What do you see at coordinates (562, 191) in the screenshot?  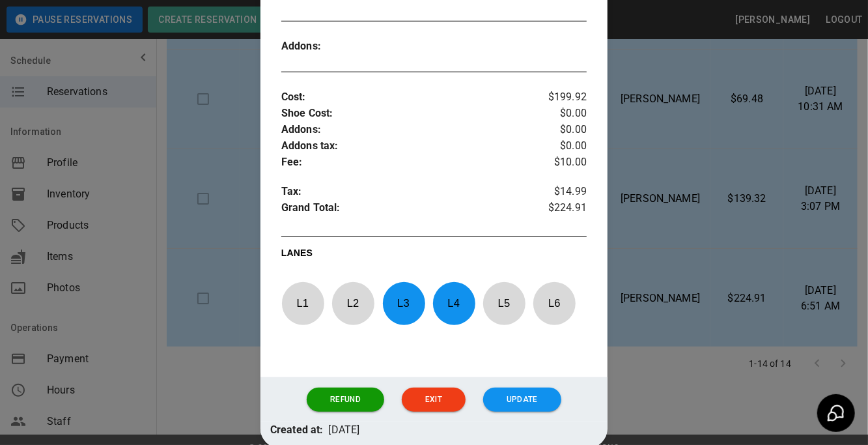 I see `p: $14.99` at bounding box center [562, 191].